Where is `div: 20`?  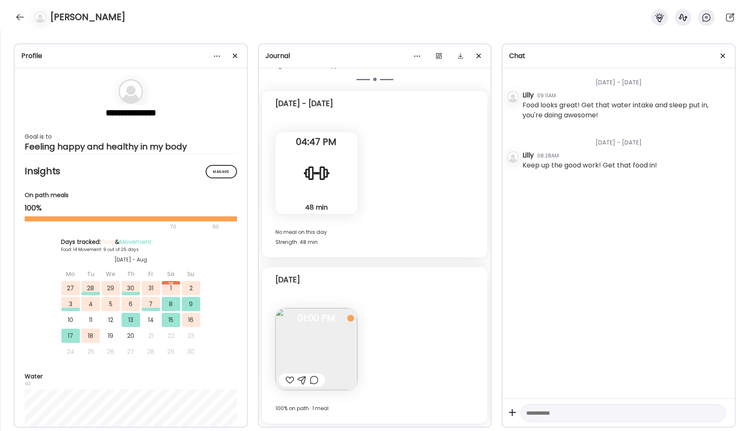
div: 20 is located at coordinates (131, 336).